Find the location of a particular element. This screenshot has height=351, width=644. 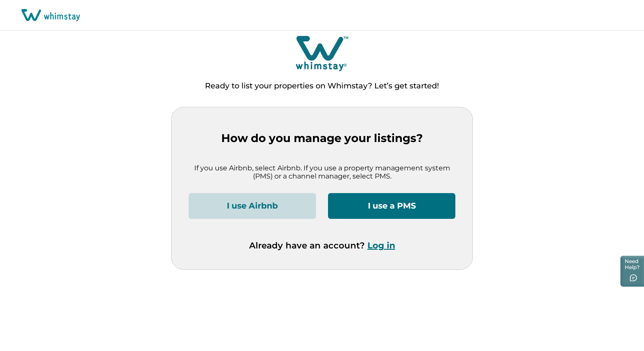

p: Already have an account? is located at coordinates (322, 245).